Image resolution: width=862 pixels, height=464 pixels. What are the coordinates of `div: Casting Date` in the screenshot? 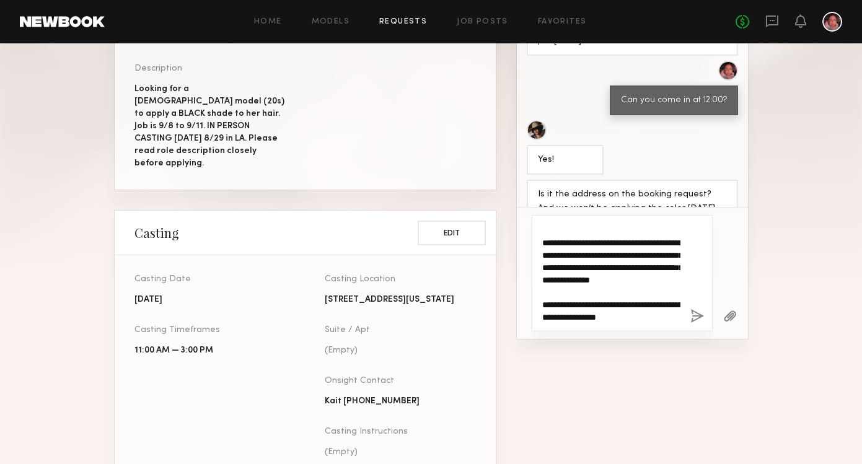 It's located at (183, 280).